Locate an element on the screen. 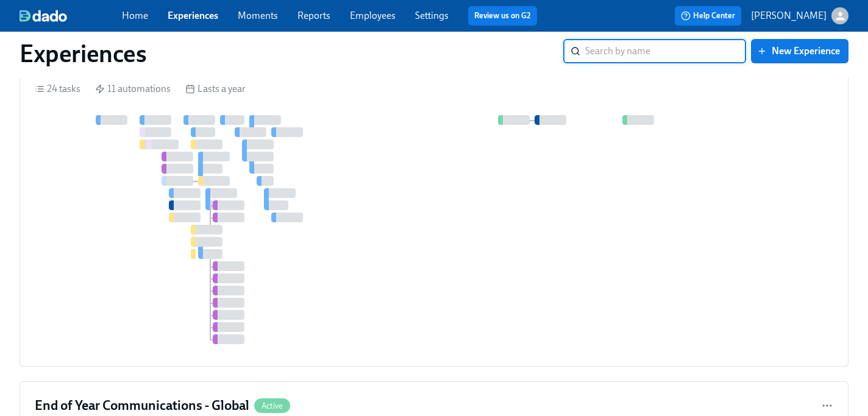 This screenshot has width=868, height=416. div: 24 tasks is located at coordinates (57, 89).